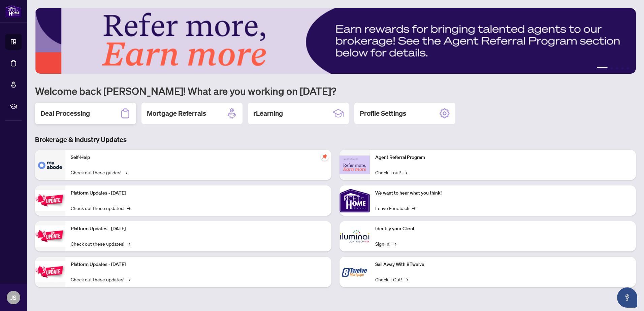  What do you see at coordinates (391, 172) in the screenshot?
I see `a: Check it out!→` at bounding box center [391, 172].